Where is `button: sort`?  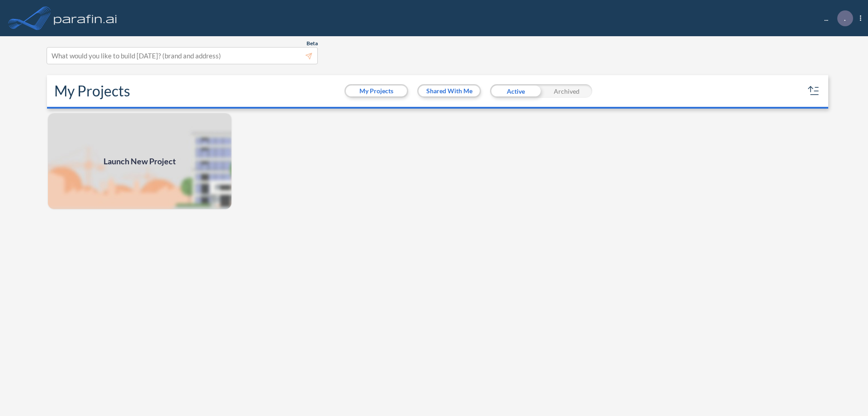 button: sort is located at coordinates (813, 91).